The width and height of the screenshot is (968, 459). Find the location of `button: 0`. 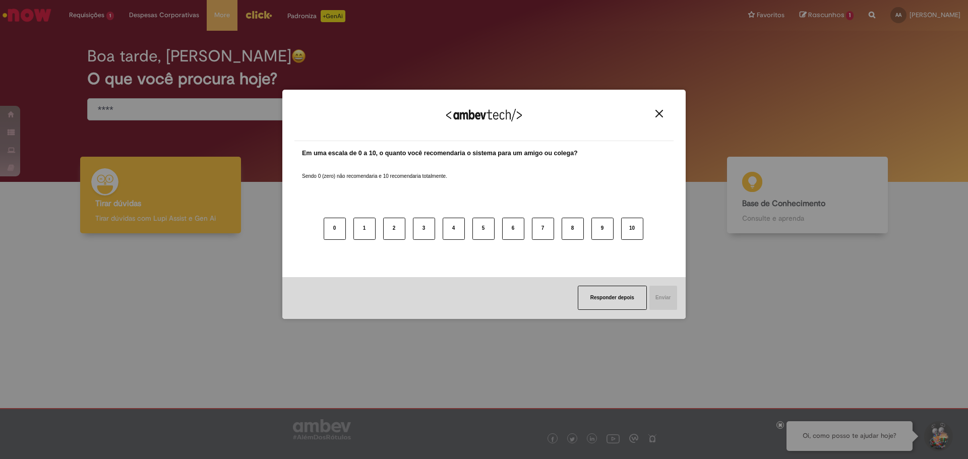

button: 0 is located at coordinates (335, 229).